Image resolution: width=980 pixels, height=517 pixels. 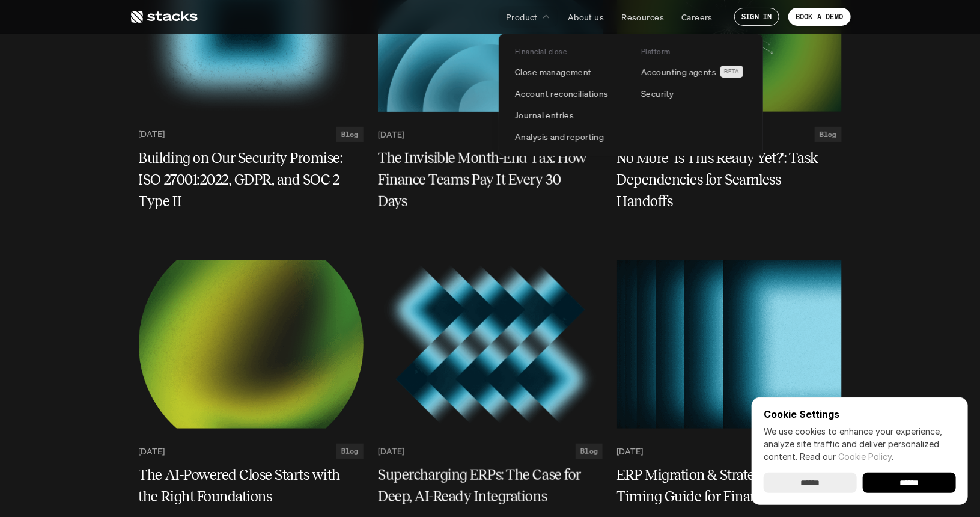 I want to click on p: Analysis and reporting, so click(x=559, y=137).